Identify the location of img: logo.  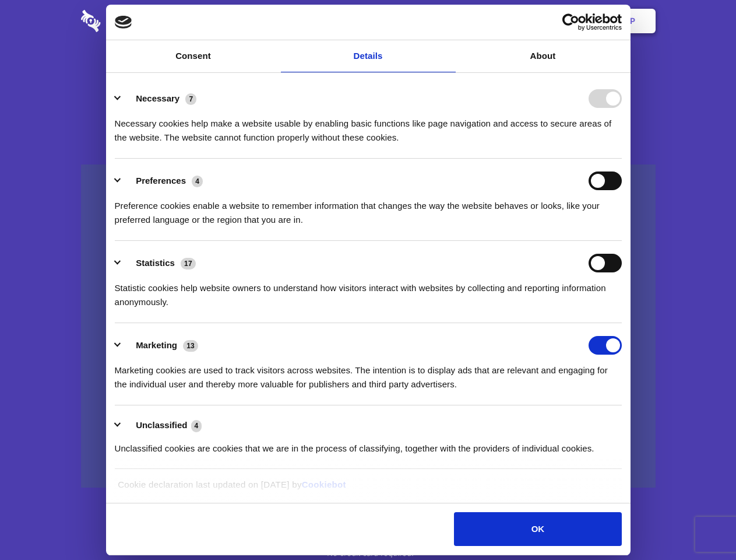
(124, 22).